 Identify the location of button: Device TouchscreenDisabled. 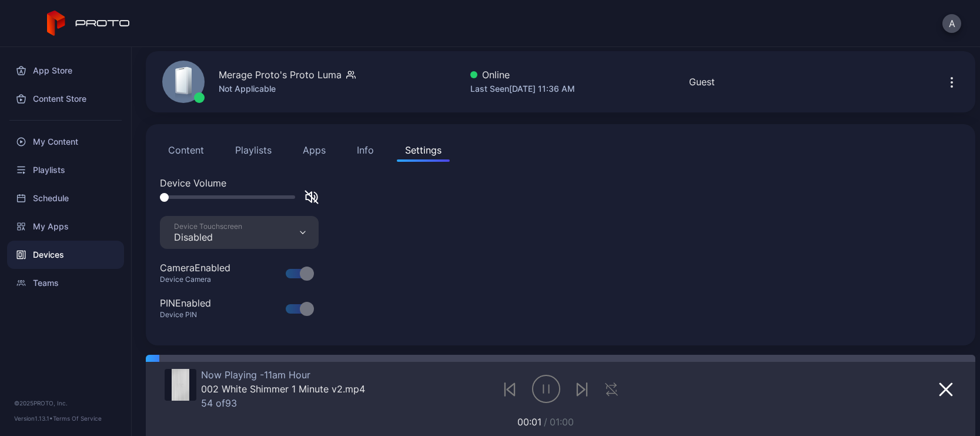
(240, 233).